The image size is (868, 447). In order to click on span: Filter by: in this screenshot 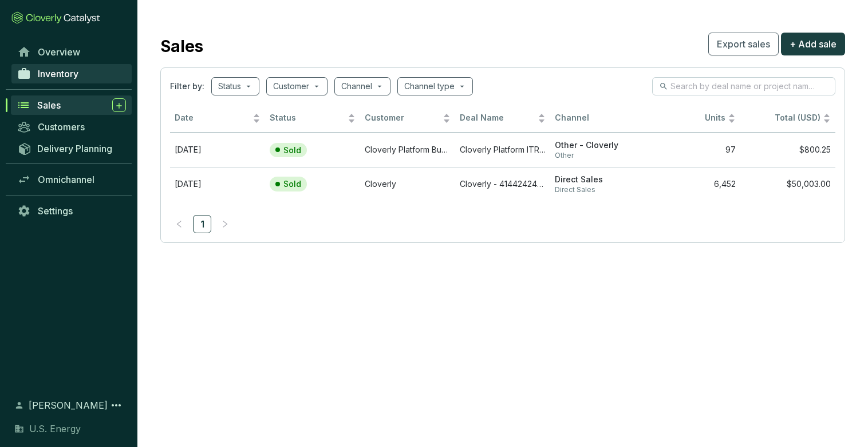, I will do `click(188, 86)`.